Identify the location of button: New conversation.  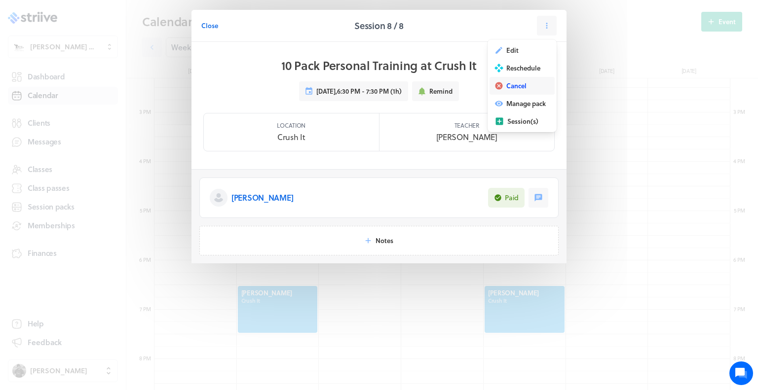
(99, 125).